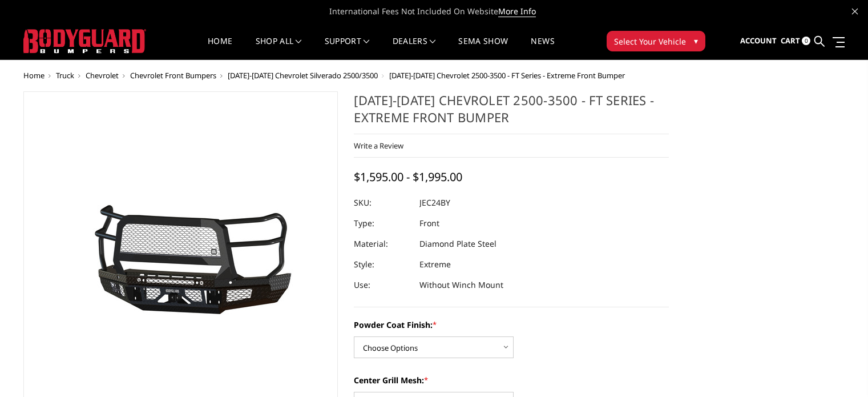 The width and height of the screenshot is (868, 397). Describe the element at coordinates (382, 203) in the screenshot. I see `dt: SKU:` at that location.